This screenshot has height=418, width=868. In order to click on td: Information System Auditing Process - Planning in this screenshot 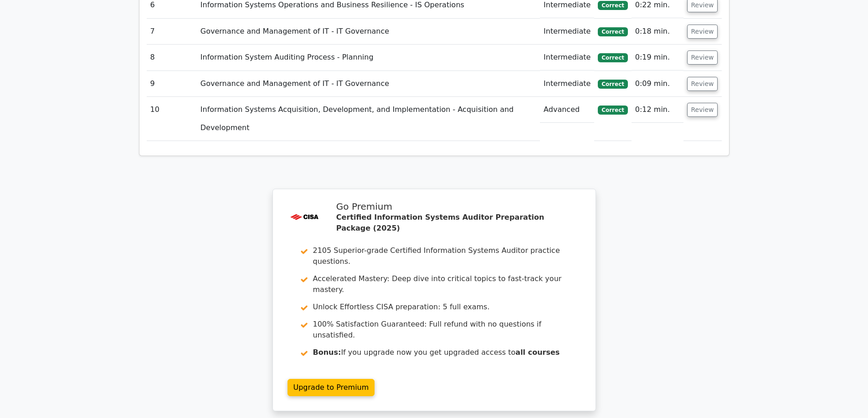, I will do `click(368, 57)`.